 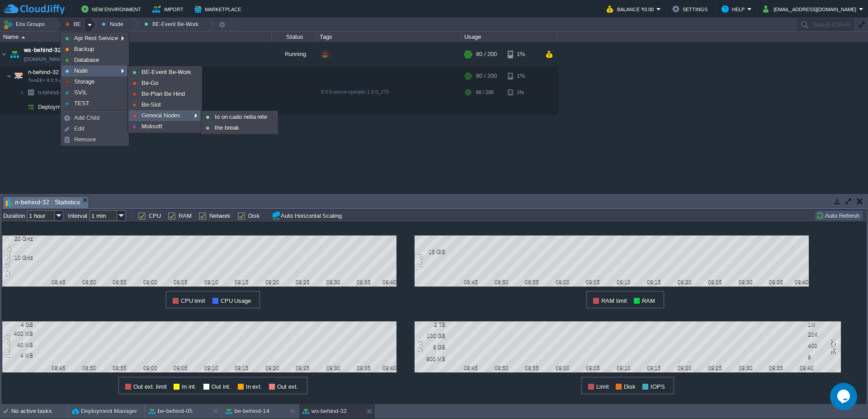 What do you see at coordinates (294, 54) in the screenshot?
I see `div: Running` at bounding box center [294, 54].